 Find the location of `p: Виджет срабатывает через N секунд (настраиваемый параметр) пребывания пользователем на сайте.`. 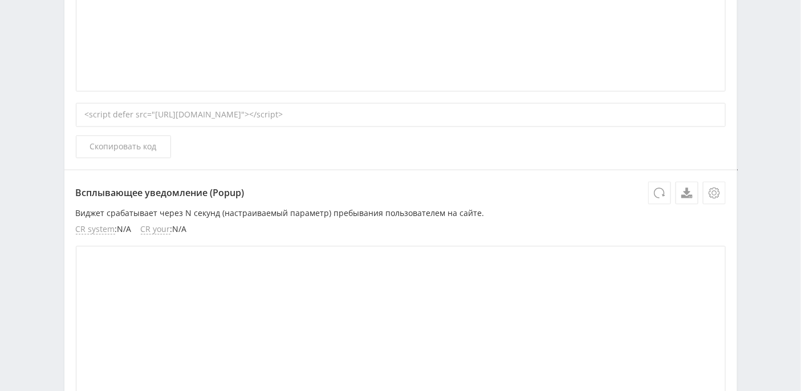

p: Виджет срабатывает через N секунд (настраиваемый параметр) пребывания пользователем на сайте. is located at coordinates (401, 214).